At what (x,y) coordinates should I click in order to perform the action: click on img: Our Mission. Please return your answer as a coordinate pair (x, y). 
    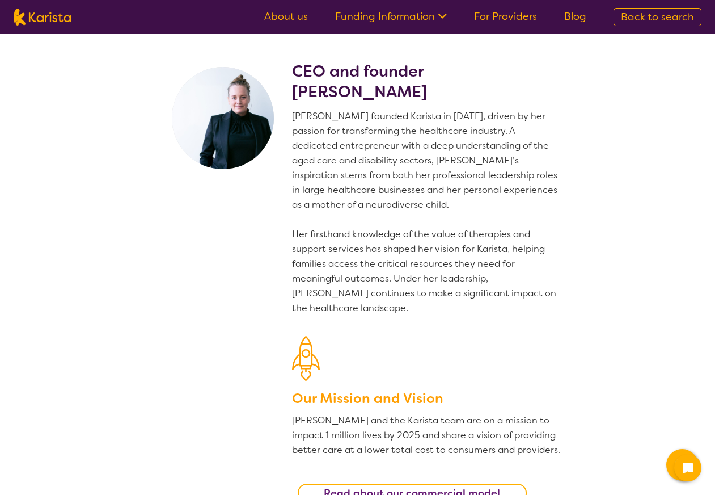
    Looking at the image, I should click on (306, 358).